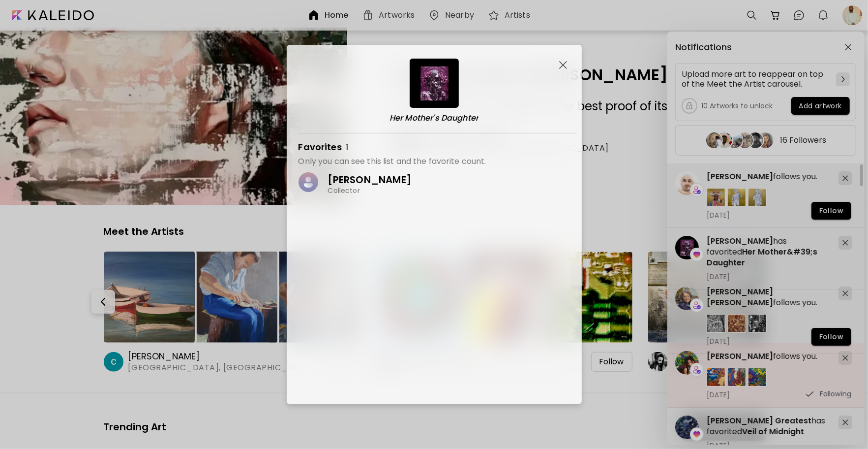 Image resolution: width=868 pixels, height=449 pixels. I want to click on img: thumbnail, so click(434, 83).